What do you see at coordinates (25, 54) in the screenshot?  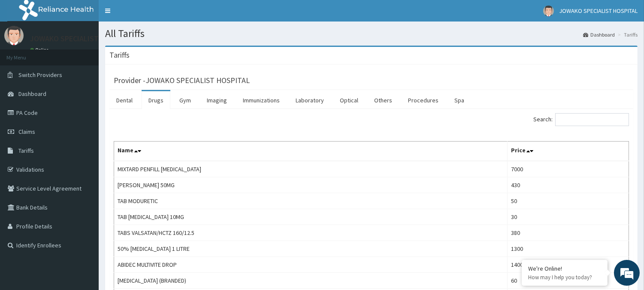 I see `img: d_794563401_company_1708531726252_794563401` at bounding box center [25, 54].